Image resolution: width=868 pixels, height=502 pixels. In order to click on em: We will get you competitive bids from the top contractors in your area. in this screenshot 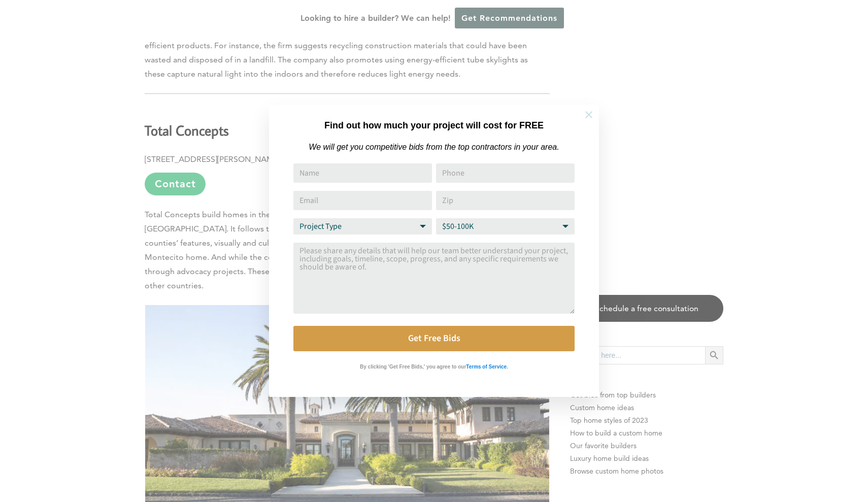, I will do `click(433, 146)`.